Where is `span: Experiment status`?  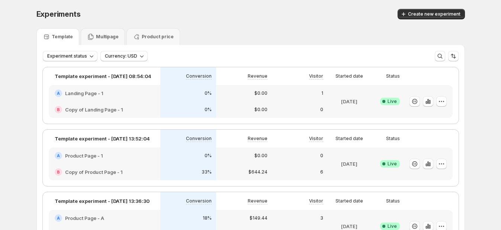 span: Experiment status is located at coordinates (67, 56).